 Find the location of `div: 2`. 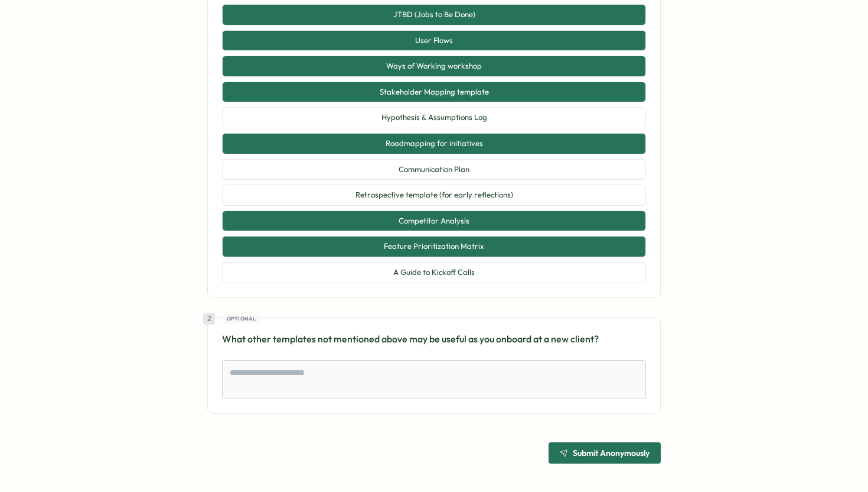

div: 2 is located at coordinates (209, 319).